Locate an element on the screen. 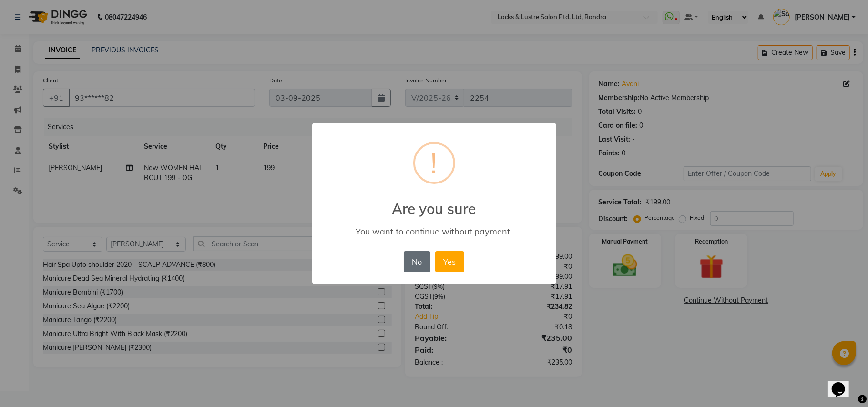  button: Yes is located at coordinates (450, 262).